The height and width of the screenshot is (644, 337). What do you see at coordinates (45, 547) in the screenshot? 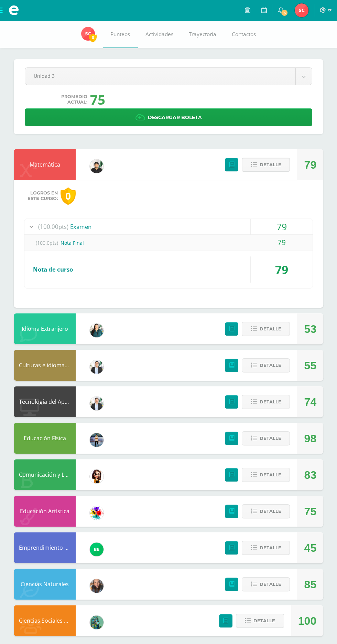
I see `div: Emprendimiento para la Productividad y Desarrollo` at bounding box center [45, 547].